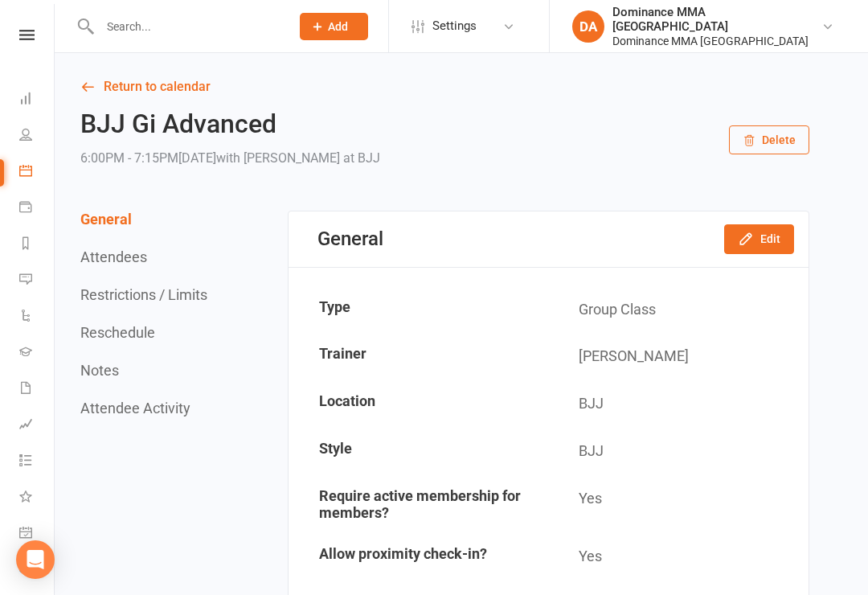 This screenshot has width=868, height=595. What do you see at coordinates (186, 26) in the screenshot?
I see `input: Search...` at bounding box center [186, 26].